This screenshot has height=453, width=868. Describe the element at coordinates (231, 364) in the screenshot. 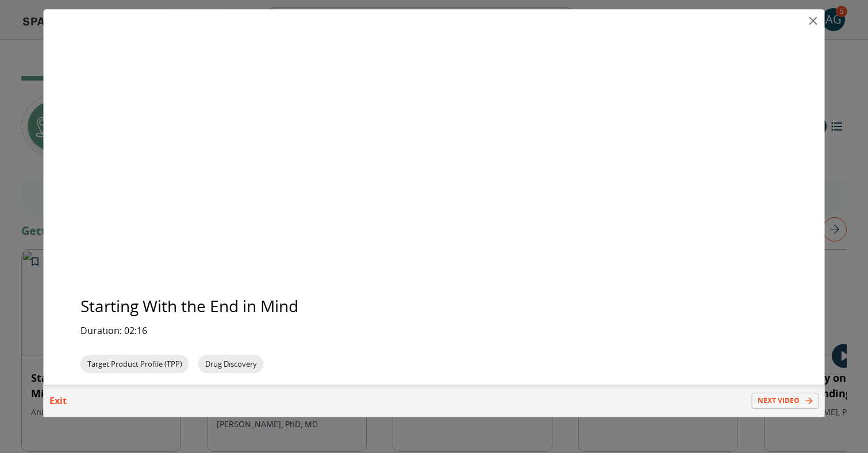

I see `span: Drug Discovery` at that location.